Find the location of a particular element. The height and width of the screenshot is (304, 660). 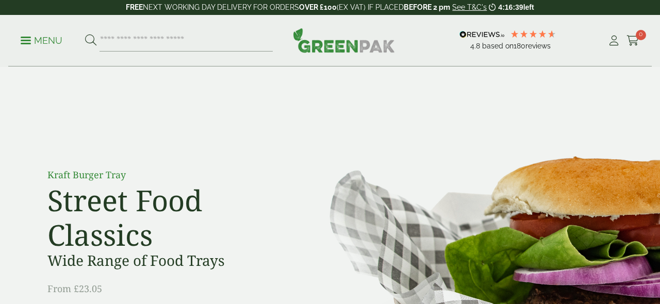

span: reviews is located at coordinates (537, 46).